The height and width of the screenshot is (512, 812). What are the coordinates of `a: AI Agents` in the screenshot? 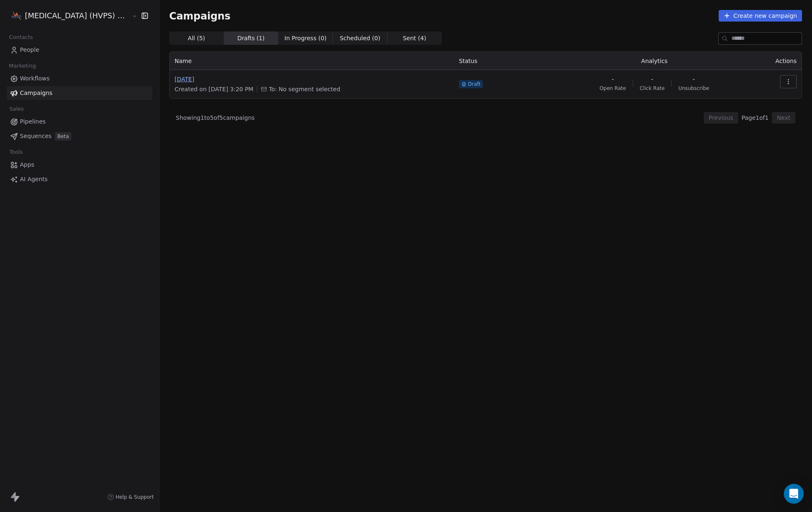 It's located at (79, 179).